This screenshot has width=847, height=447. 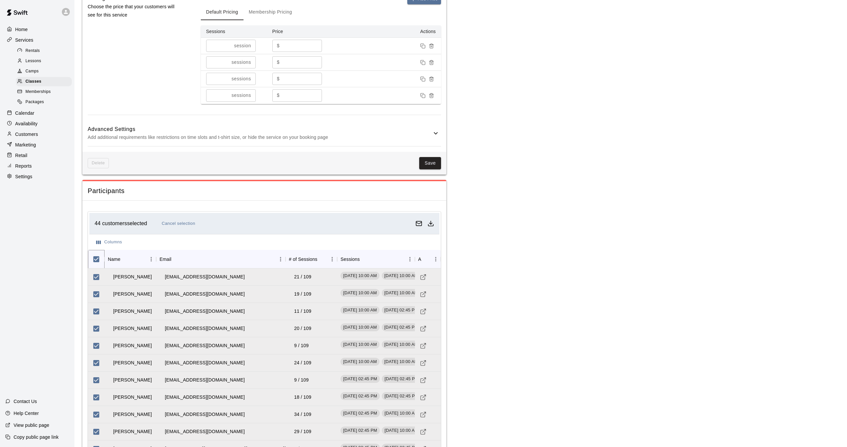 What do you see at coordinates (423, 63) in the screenshot?
I see `button: Duplicate price` at bounding box center [423, 63].